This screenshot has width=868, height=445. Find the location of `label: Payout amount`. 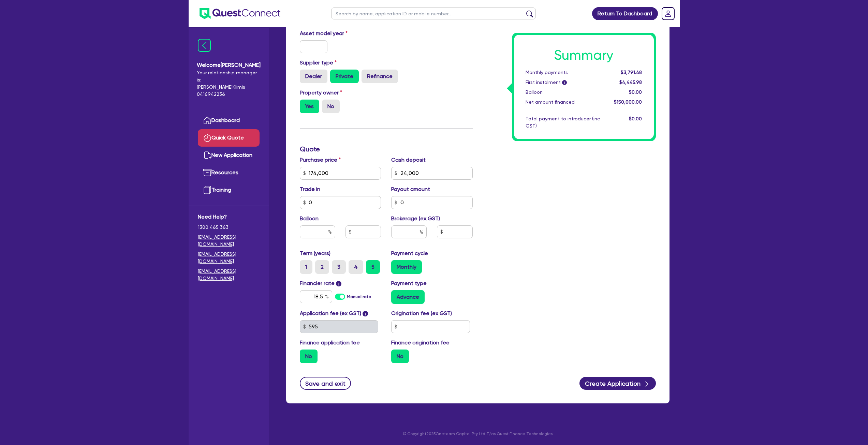

label: Payout amount is located at coordinates (411, 190).